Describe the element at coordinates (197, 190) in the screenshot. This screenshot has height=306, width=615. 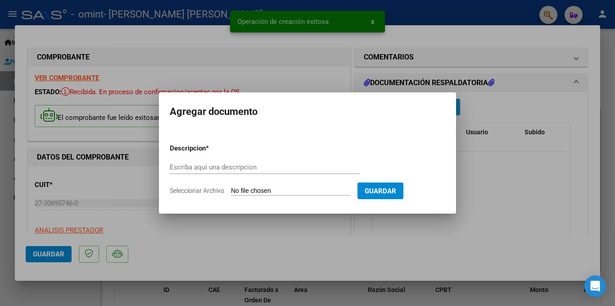
I see `span: Seleccionar Archivo` at that location.